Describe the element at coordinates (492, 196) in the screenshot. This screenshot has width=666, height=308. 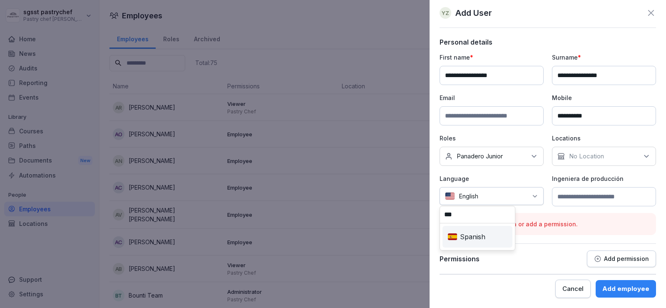
I see `div: English` at that location.